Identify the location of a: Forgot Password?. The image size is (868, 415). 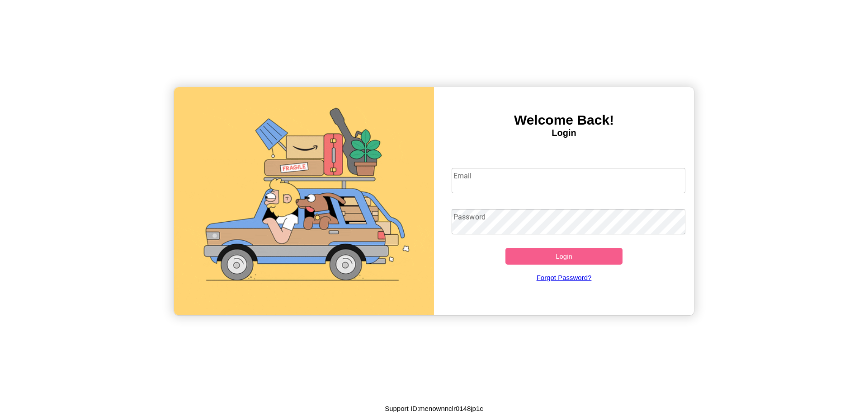
(564, 277).